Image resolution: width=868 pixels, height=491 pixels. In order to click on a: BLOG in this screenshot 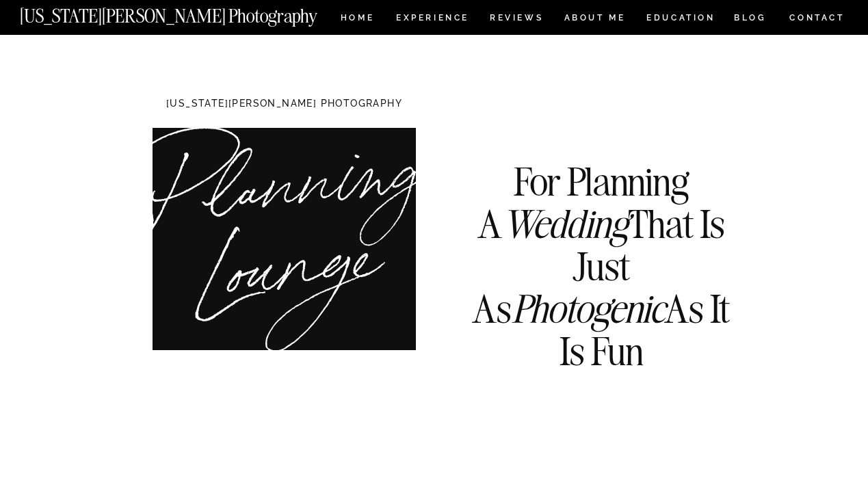, I will do `click(751, 20)`.